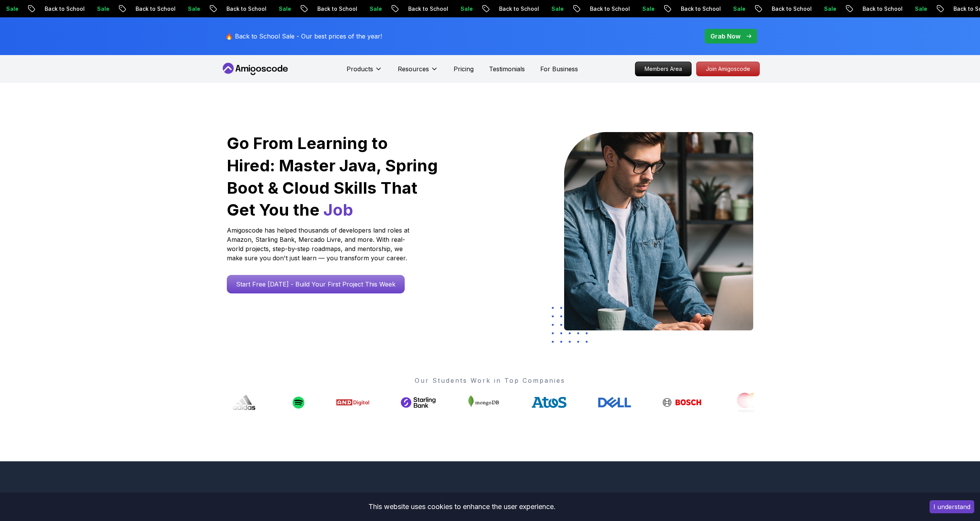 The image size is (980, 521). I want to click on p: For Business, so click(559, 69).